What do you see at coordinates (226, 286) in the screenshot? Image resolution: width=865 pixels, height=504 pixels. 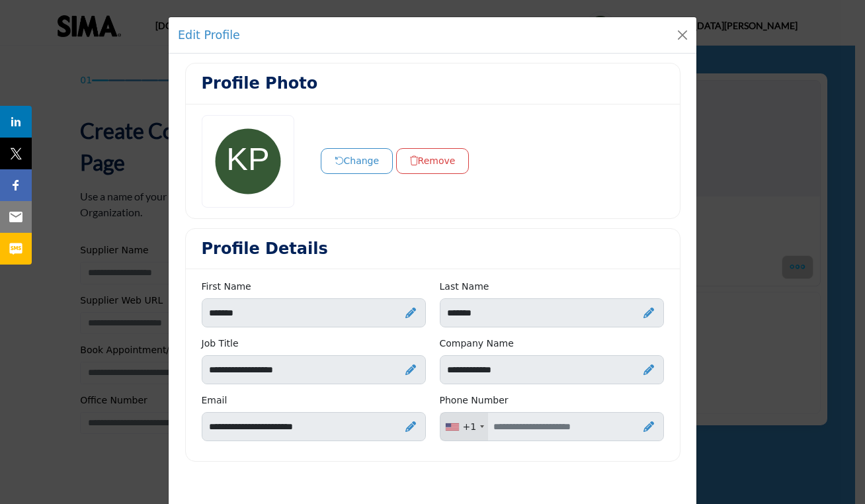 I see `label: First Name` at bounding box center [226, 286].